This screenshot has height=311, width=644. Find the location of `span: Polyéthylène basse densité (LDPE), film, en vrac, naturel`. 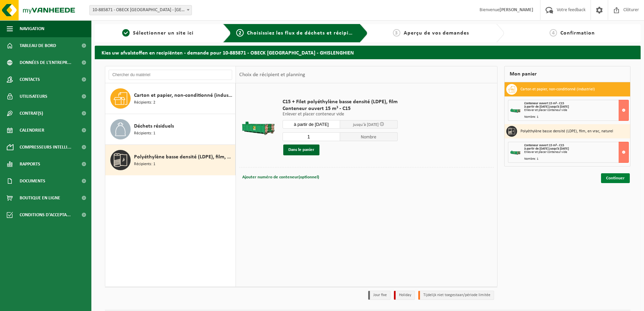

span: Polyéthylène basse densité (LDPE), film, en vrac, naturel is located at coordinates (184, 157).